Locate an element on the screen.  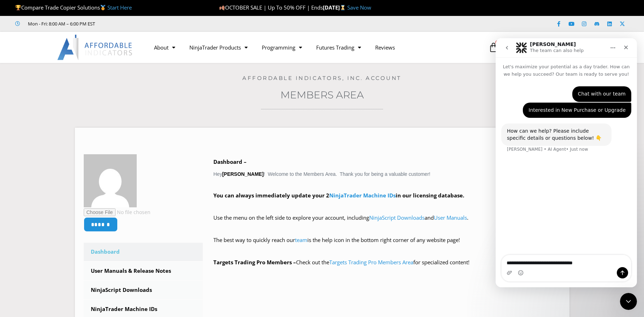
a: Programming is located at coordinates (282, 47).